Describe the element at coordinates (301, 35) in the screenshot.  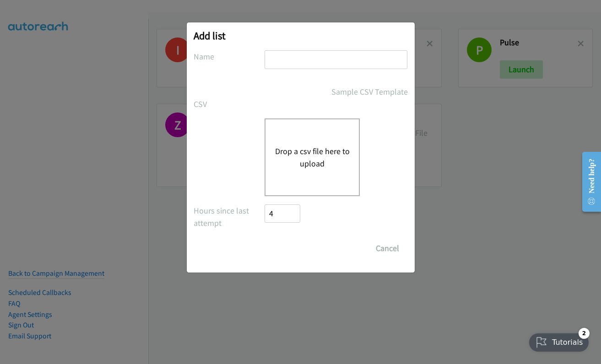
I see `h2: Add list` at that location.